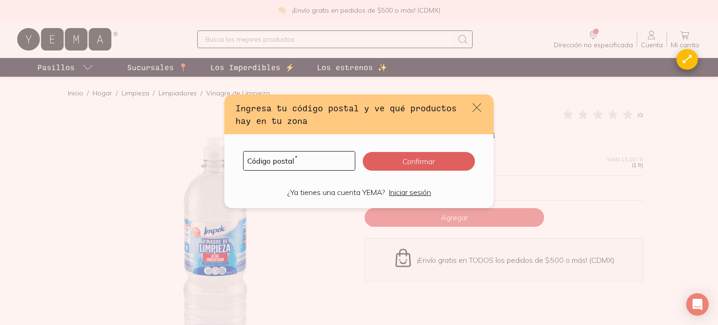 Image resolution: width=718 pixels, height=325 pixels. Describe the element at coordinates (419, 161) in the screenshot. I see `button: Confirmar` at that location.